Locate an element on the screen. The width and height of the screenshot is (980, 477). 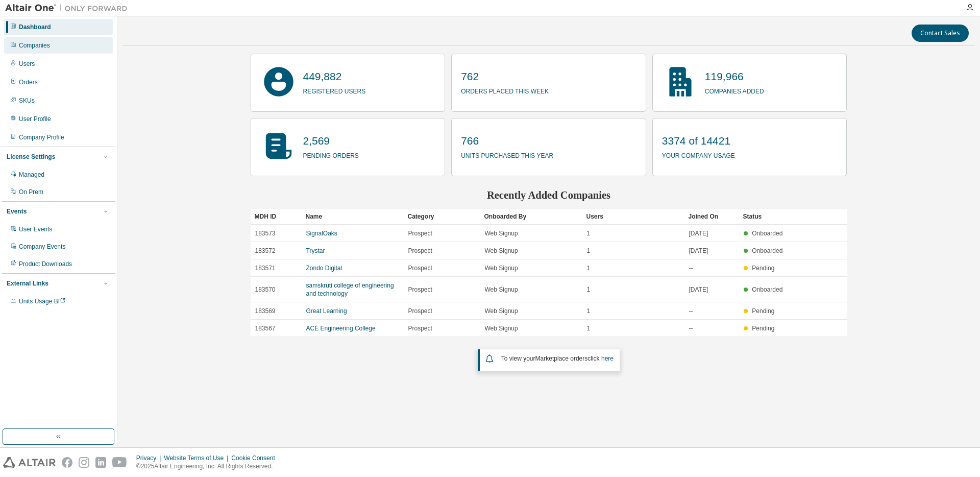
p: 2,569 is located at coordinates (330, 141).